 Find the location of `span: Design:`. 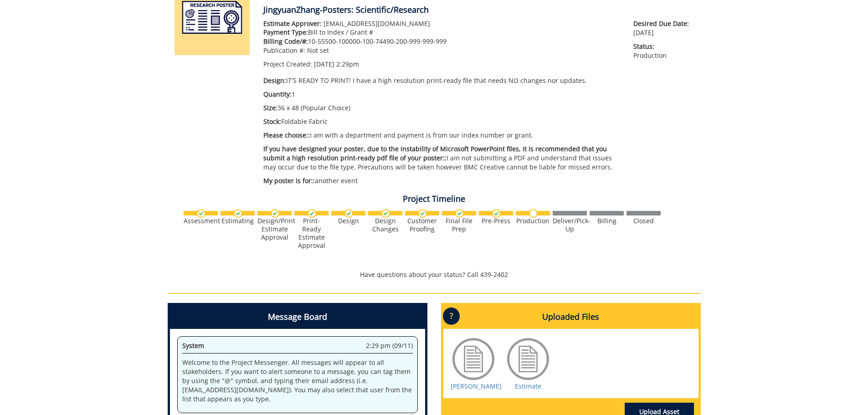

span: Design: is located at coordinates (275, 80).